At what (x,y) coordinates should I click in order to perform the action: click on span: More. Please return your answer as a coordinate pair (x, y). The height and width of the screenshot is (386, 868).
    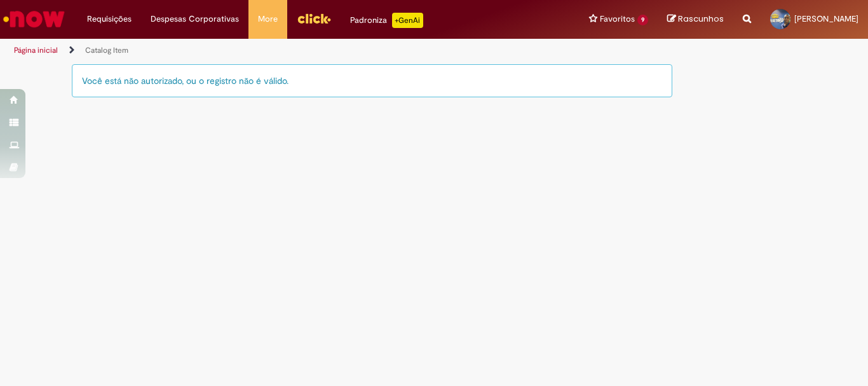
    Looking at the image, I should click on (267, 19).